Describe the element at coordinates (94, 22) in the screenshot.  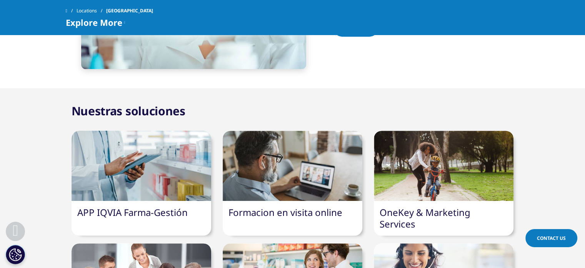
I see `span: Explore More` at that location.